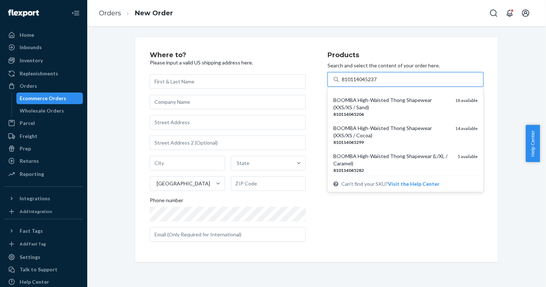 This screenshot has width=546, height=287. I want to click on p: Search and select the content of your order here., so click(406, 65).